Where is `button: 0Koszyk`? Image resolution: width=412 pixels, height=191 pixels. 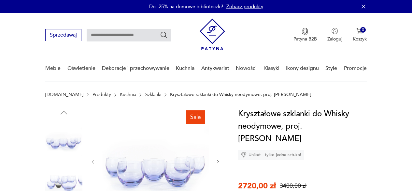
button: 0Koszyk is located at coordinates (360, 35).